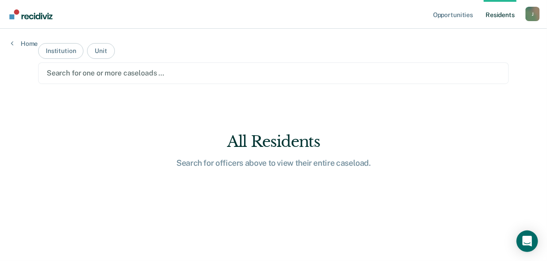 The image size is (547, 261). What do you see at coordinates (533, 14) in the screenshot?
I see `button: Profile dropdown button` at bounding box center [533, 14].